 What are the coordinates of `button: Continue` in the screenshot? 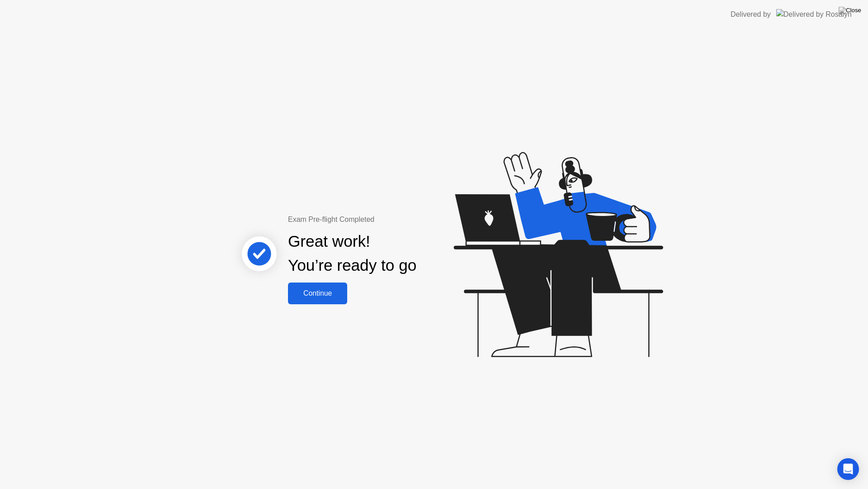 It's located at (317, 293).